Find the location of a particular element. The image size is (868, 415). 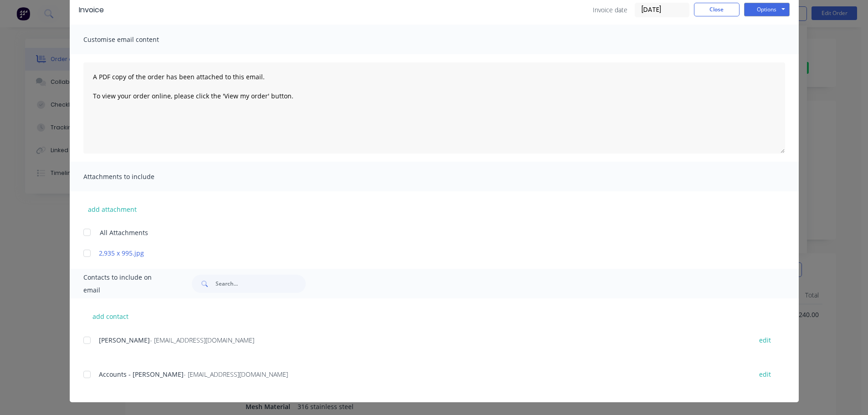

div: Invoice is located at coordinates (91, 10).